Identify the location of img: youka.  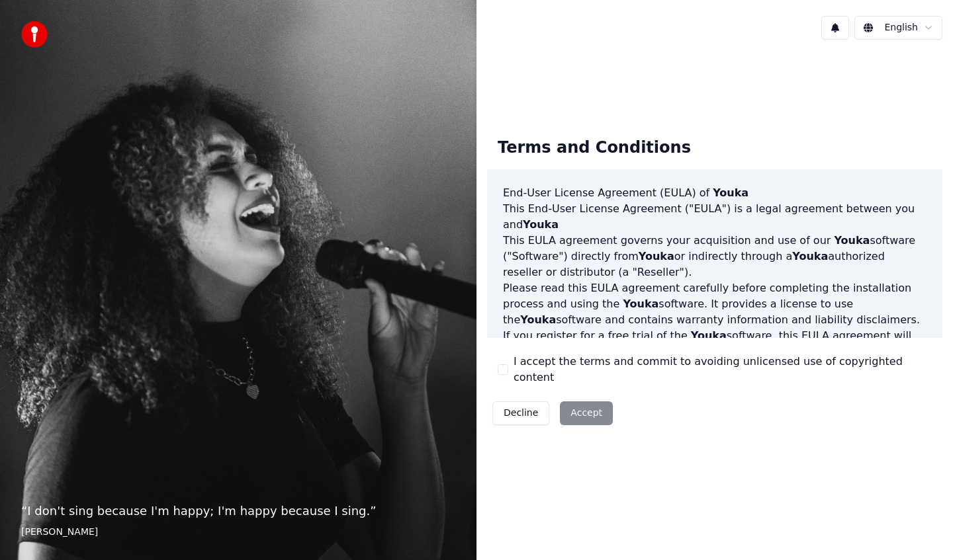
(34, 34).